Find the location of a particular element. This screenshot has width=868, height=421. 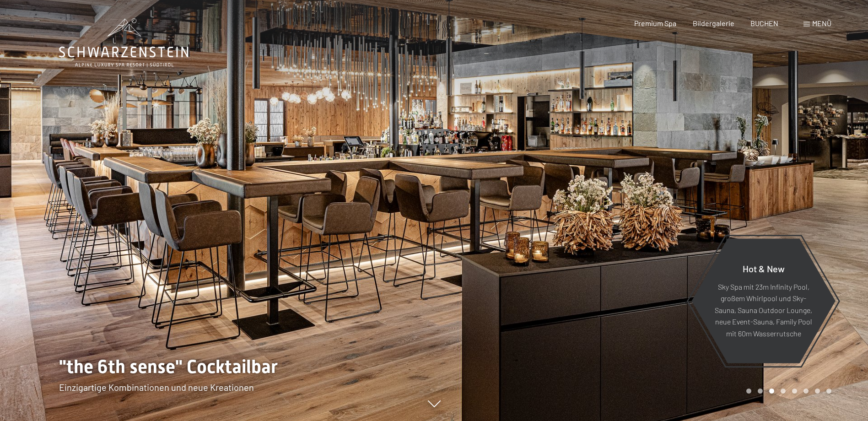

a: BUCHEN is located at coordinates (764, 23).